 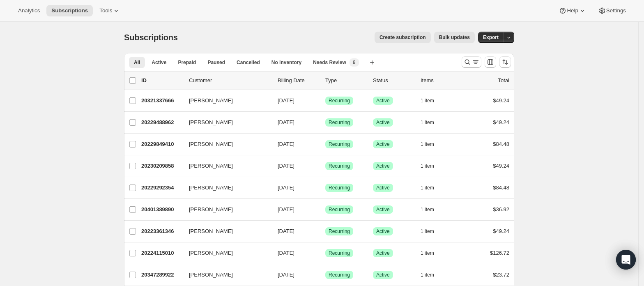 I want to click on span: $126.72, so click(x=499, y=253).